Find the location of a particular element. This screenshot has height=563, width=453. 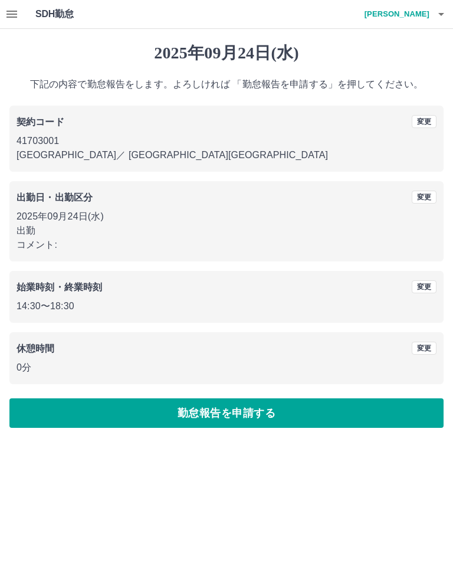

b: 休憩時間 is located at coordinates (35, 348).